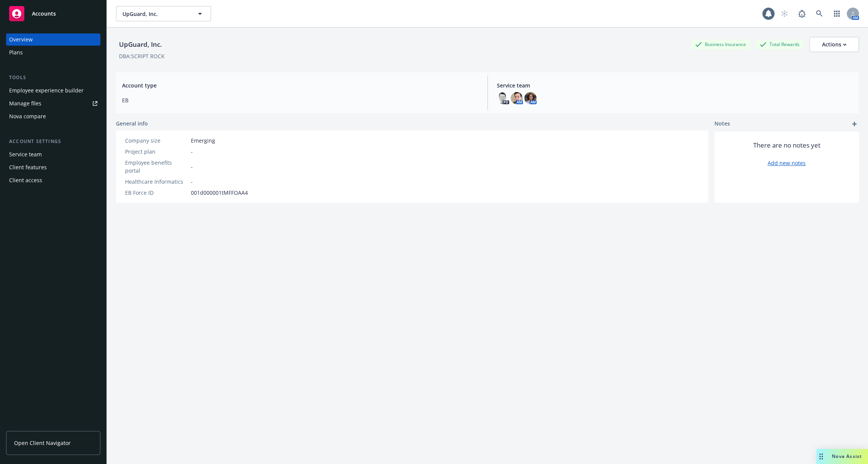 This screenshot has height=464, width=868. I want to click on div: Project plan, so click(157, 152).